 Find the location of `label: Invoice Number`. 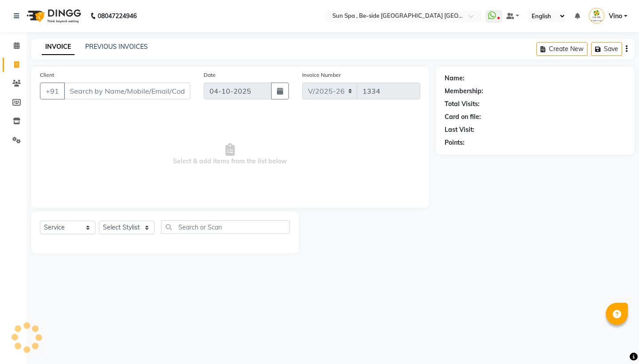

label: Invoice Number is located at coordinates (322, 75).